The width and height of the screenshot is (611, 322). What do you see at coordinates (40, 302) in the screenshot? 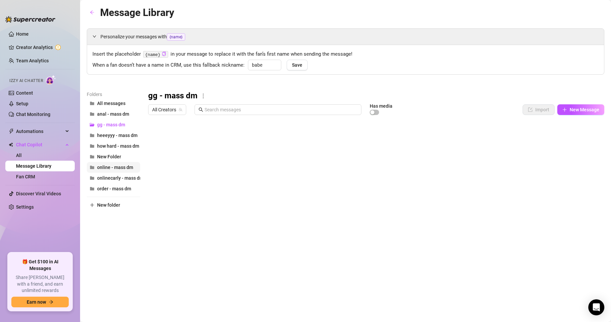
I see `button: Earn nowarrow-right` at bounding box center [40, 302].